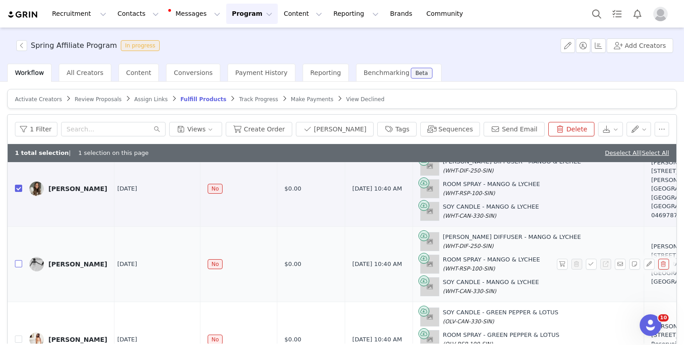 The height and width of the screenshot is (345, 684). I want to click on button: Recruitment, so click(79, 14).